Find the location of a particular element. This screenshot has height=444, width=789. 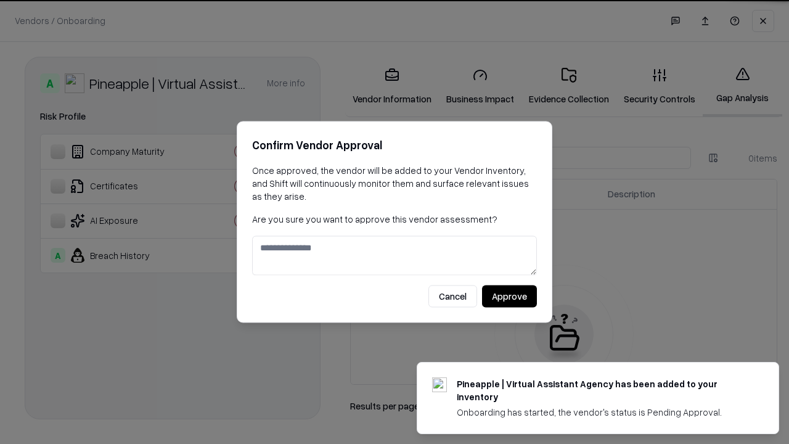

h2: Confirm Vendor Approval is located at coordinates (395, 145).